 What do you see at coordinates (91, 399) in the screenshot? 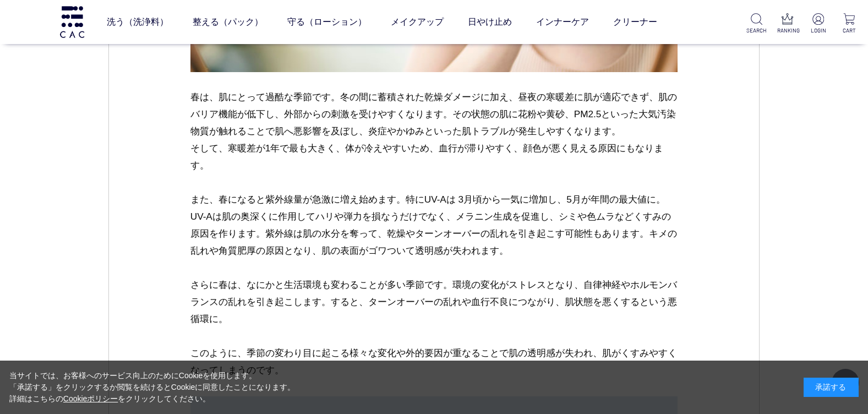
I see `a: Cookieポリシー` at bounding box center [91, 399].